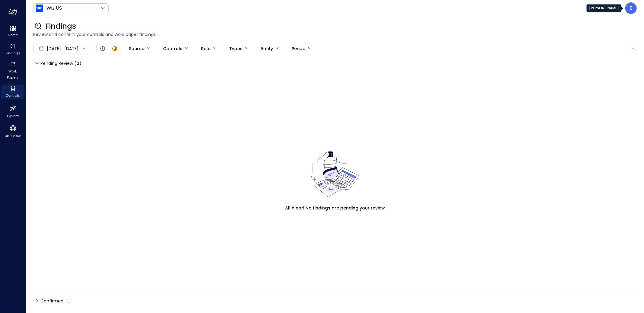 The width and height of the screenshot is (644, 313). What do you see at coordinates (13, 49) in the screenshot?
I see `div: Findings` at bounding box center [13, 49].